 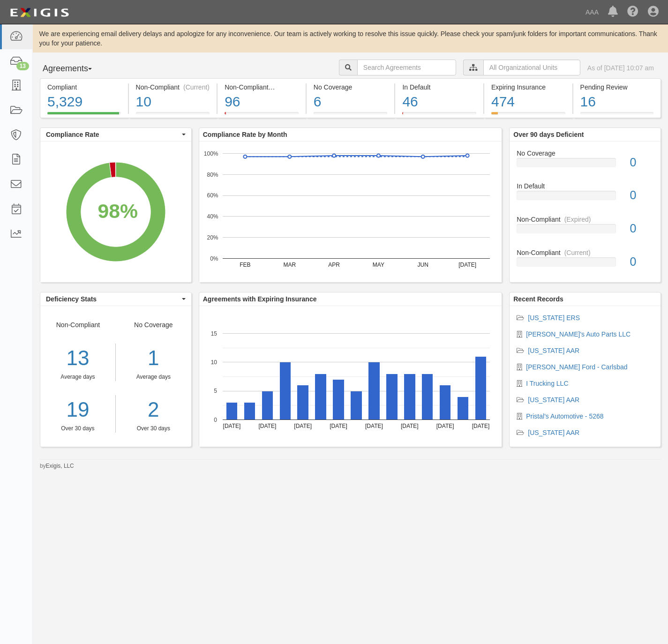 What do you see at coordinates (406, 68) in the screenshot?
I see `input: Search Agreements` at bounding box center [406, 68].